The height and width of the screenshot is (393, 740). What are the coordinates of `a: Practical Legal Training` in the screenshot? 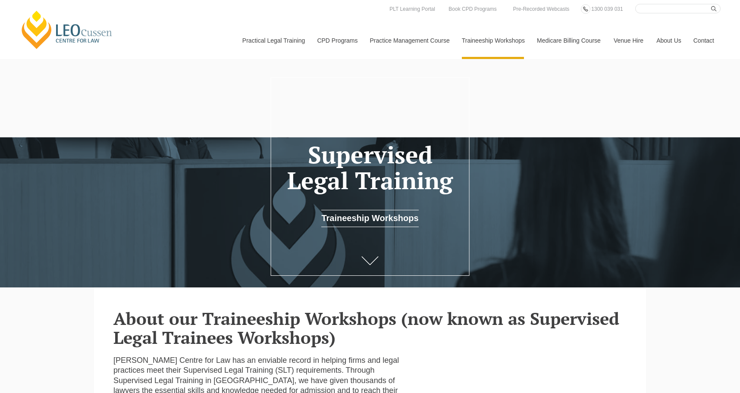 It's located at (273, 41).